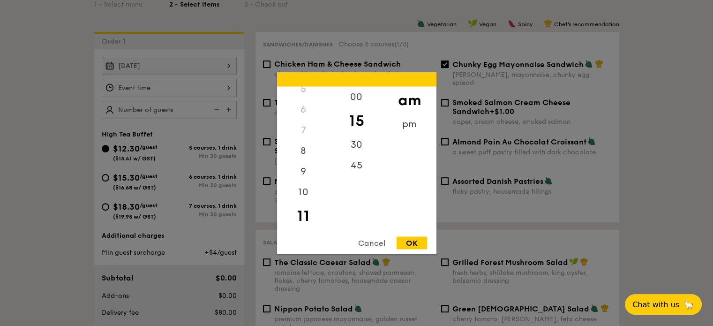  Describe the element at coordinates (303, 192) in the screenshot. I see `div: 10` at that location.